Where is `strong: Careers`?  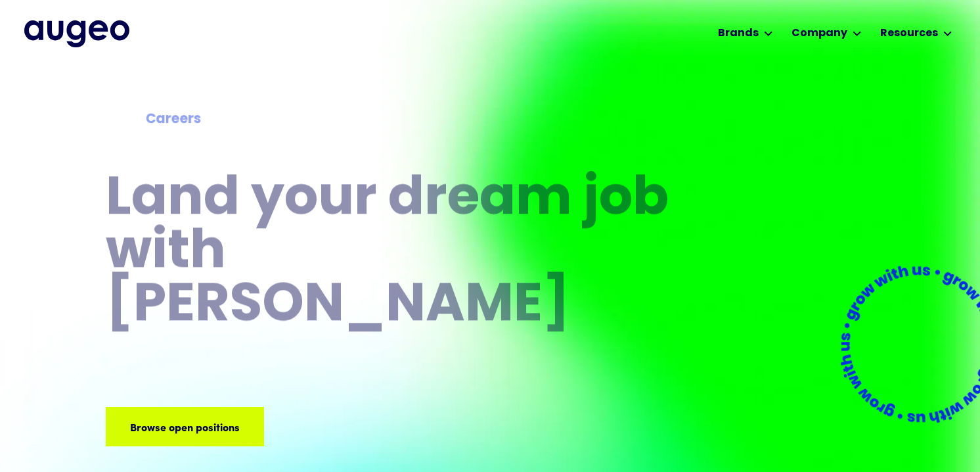
strong: Careers is located at coordinates (173, 120).